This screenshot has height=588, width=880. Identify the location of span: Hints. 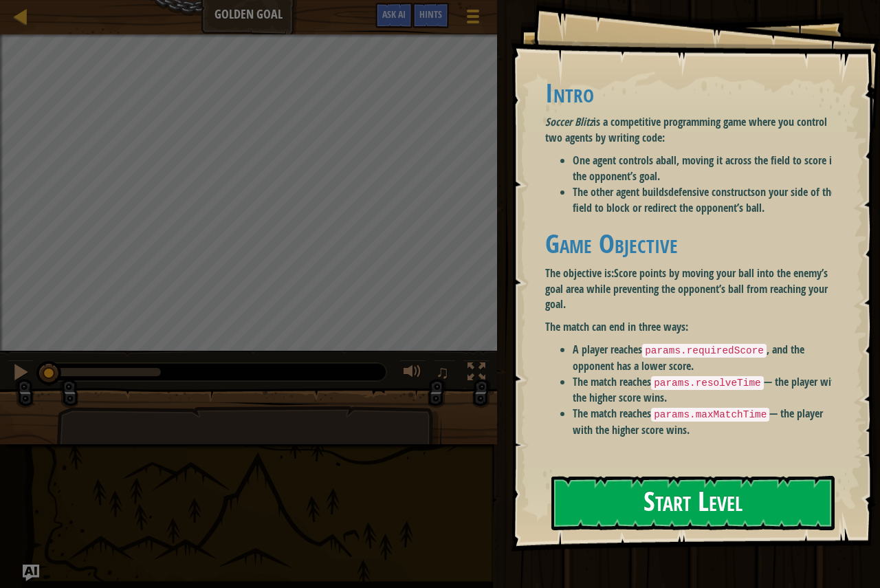
(430, 14).